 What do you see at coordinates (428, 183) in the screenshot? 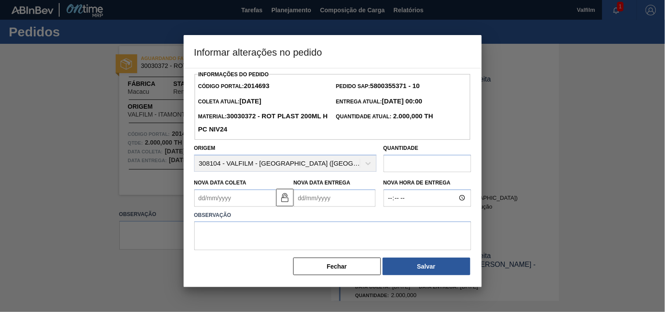
I see `label: Nova Hora de Entrega` at bounding box center [428, 183].